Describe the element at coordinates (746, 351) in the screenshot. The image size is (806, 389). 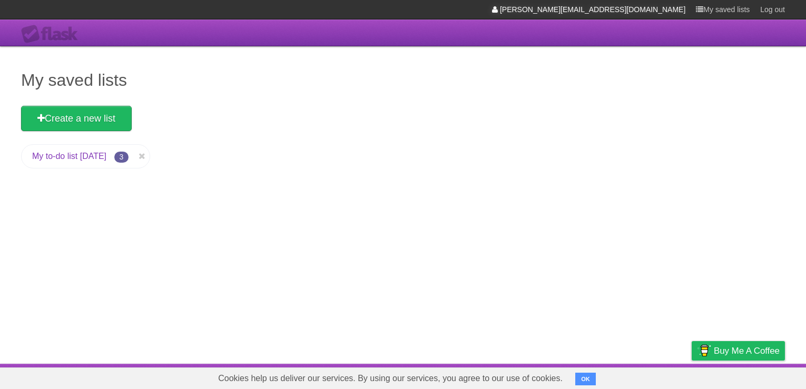
I see `span: Buy me a coffee` at that location.